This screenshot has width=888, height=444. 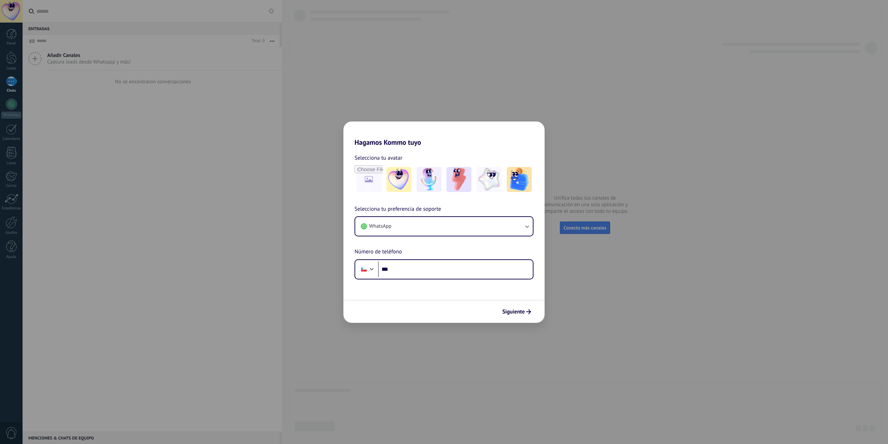 I want to click on button: Siguiente, so click(x=517, y=312).